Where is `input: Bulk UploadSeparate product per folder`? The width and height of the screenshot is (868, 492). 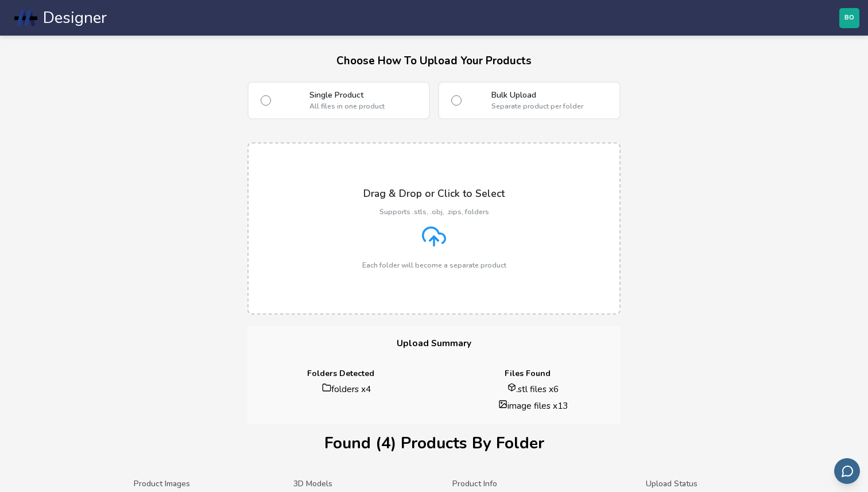
input: Bulk UploadSeparate product per folder is located at coordinates (457, 100).